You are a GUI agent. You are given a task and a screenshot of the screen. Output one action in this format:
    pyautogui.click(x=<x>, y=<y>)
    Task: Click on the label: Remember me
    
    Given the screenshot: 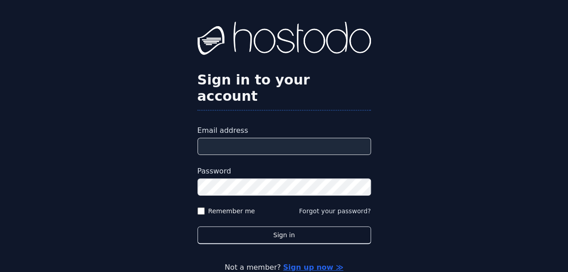 What is the action you would take?
    pyautogui.click(x=232, y=211)
    